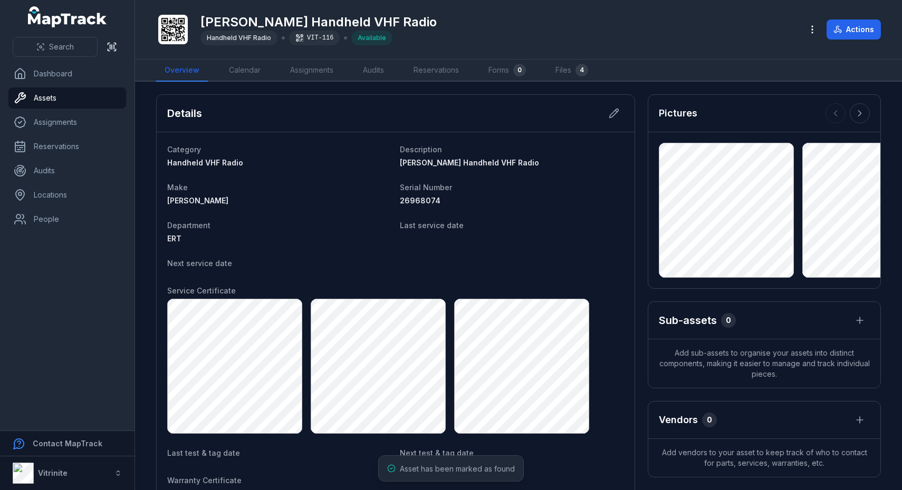 The width and height of the screenshot is (902, 490). I want to click on a: Locations, so click(67, 195).